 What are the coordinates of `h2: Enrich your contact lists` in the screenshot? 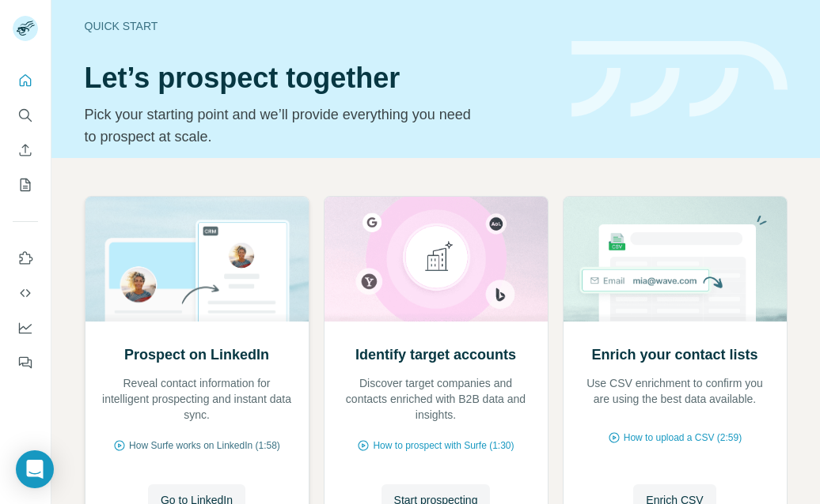 It's located at (674, 355).